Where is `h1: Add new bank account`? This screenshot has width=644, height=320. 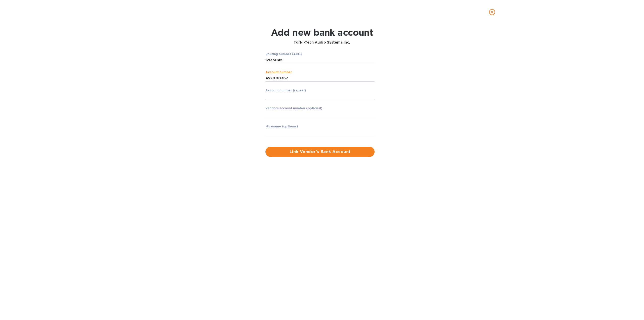
h1: Add new bank account is located at coordinates (322, 33).